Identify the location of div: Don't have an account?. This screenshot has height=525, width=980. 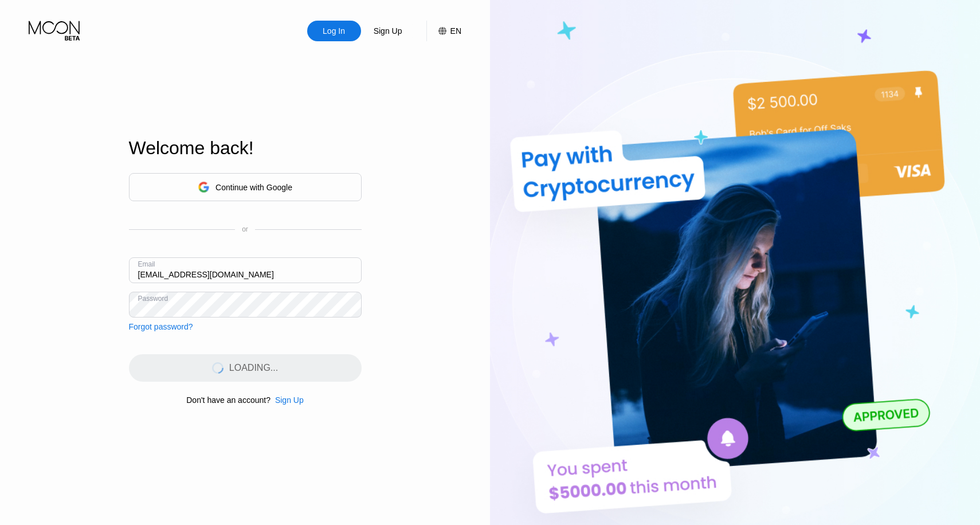
(228, 400).